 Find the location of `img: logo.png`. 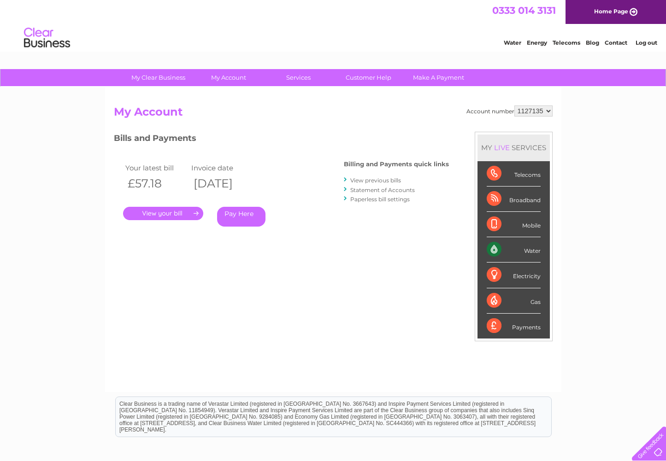

img: logo.png is located at coordinates (47, 38).